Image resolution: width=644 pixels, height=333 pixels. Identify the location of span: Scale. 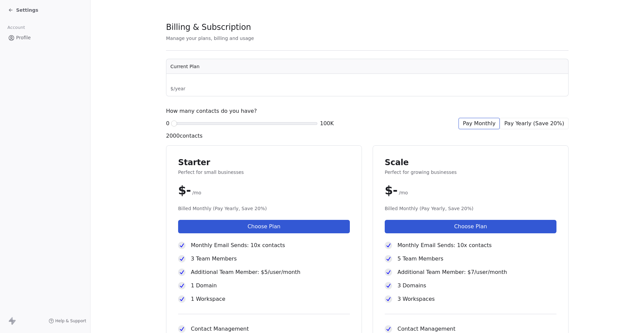
(471, 162).